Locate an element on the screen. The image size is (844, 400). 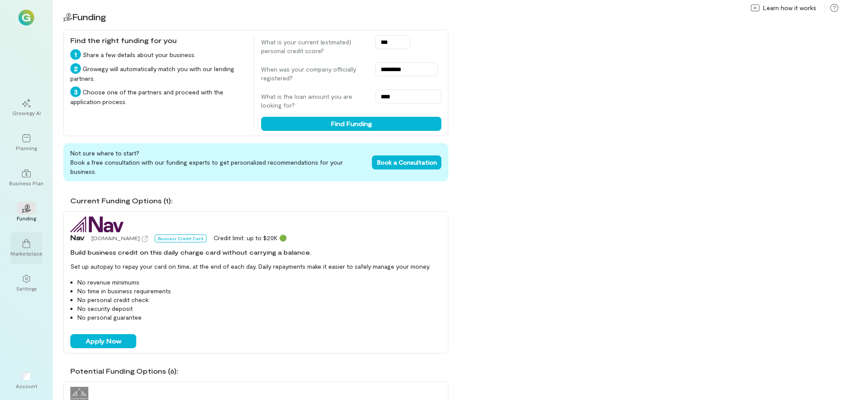
div: Marketplace is located at coordinates (26, 254).